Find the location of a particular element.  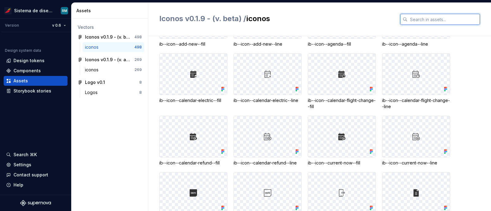

div: Components is located at coordinates (27, 71).